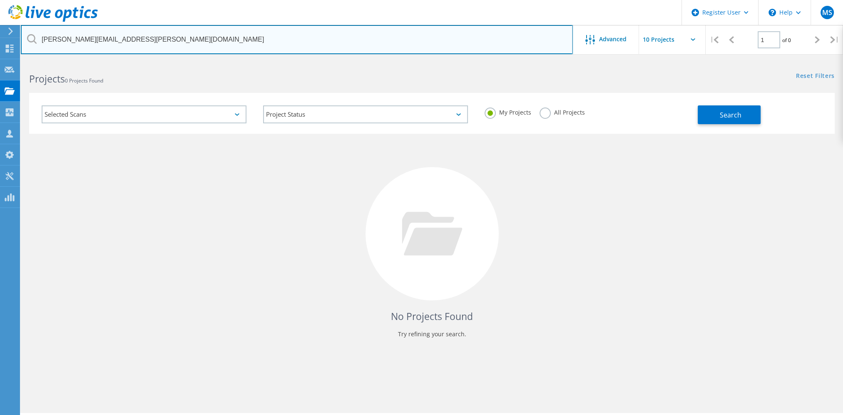  What do you see at coordinates (772, 12) in the screenshot?
I see `svg: \n` at bounding box center [772, 12].